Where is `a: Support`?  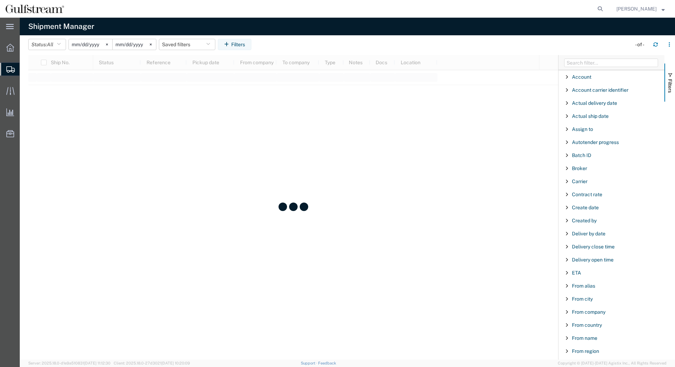
a: Support is located at coordinates (310, 364).